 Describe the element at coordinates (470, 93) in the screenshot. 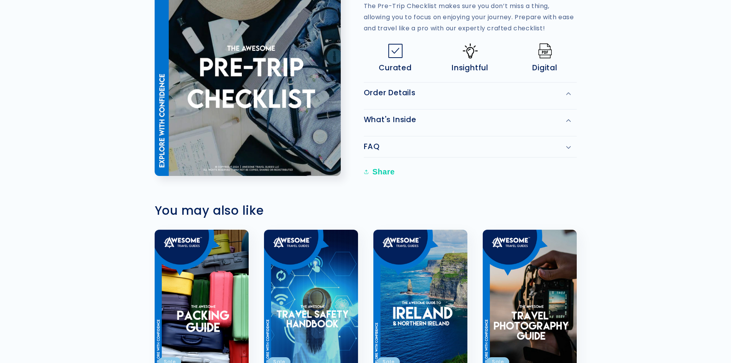

I see `summary: Order Details` at that location.